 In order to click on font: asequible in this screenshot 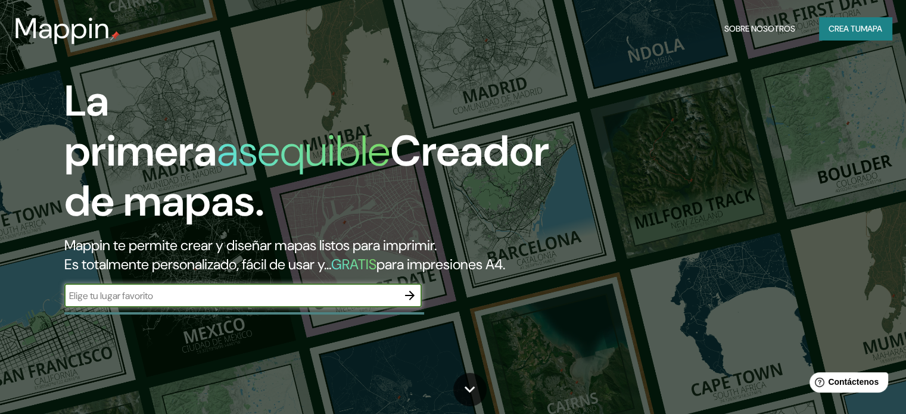, I will do `click(303, 151)`.